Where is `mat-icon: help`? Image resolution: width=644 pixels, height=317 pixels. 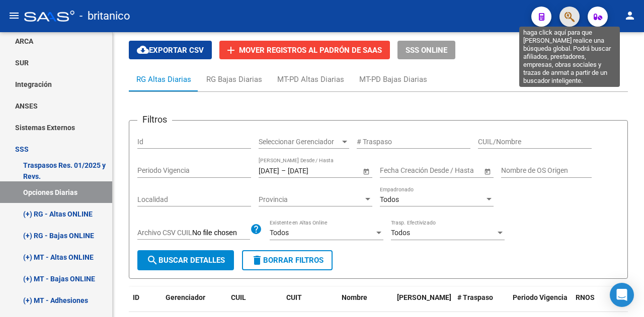
mat-icon: help is located at coordinates (256, 229).